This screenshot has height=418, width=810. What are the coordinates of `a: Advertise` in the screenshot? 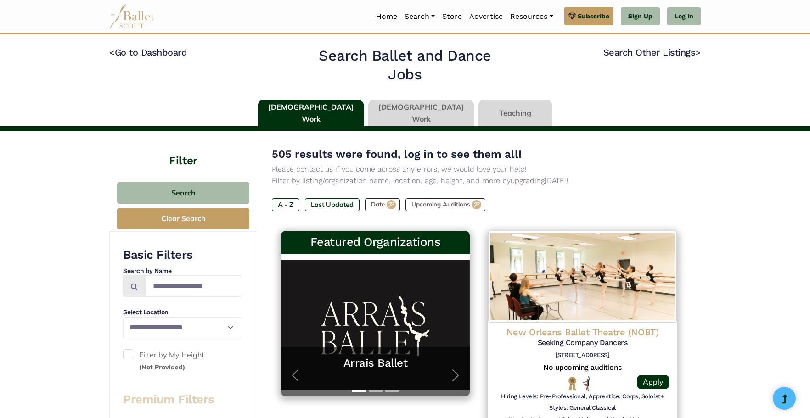 It's located at (486, 17).